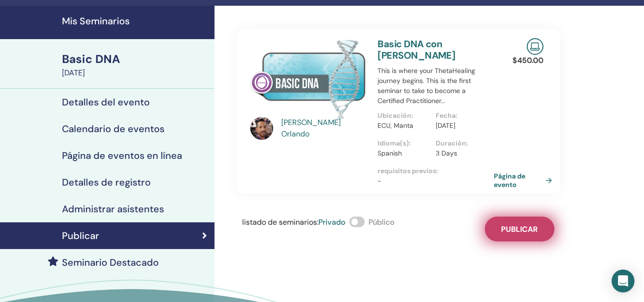 The height and width of the screenshot is (302, 644). What do you see at coordinates (462, 143) in the screenshot?
I see `p: Duración :` at bounding box center [462, 143].